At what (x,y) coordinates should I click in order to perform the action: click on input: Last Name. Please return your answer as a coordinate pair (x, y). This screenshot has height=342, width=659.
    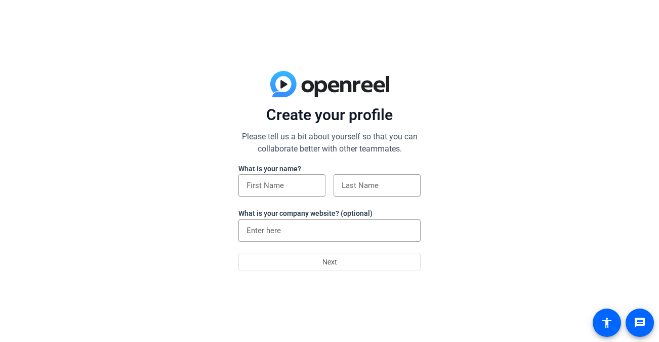
    Looking at the image, I should click on (377, 185).